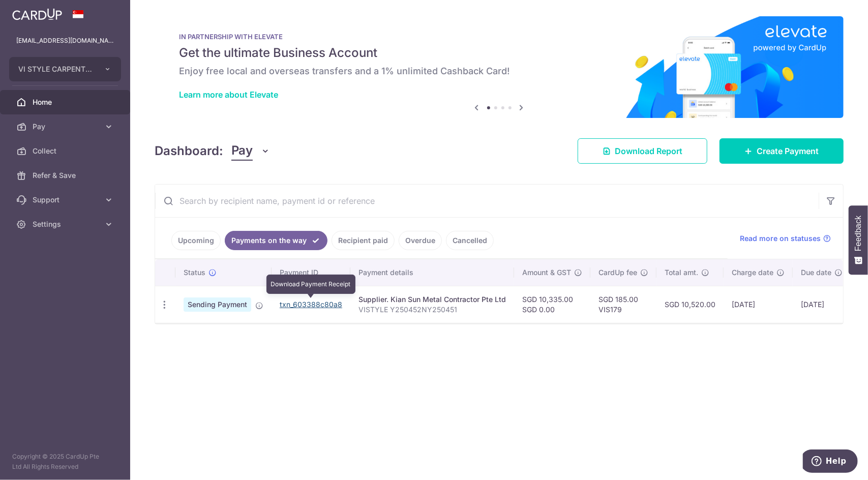  What do you see at coordinates (363, 241) in the screenshot?
I see `a: Recipient paid` at bounding box center [363, 241].